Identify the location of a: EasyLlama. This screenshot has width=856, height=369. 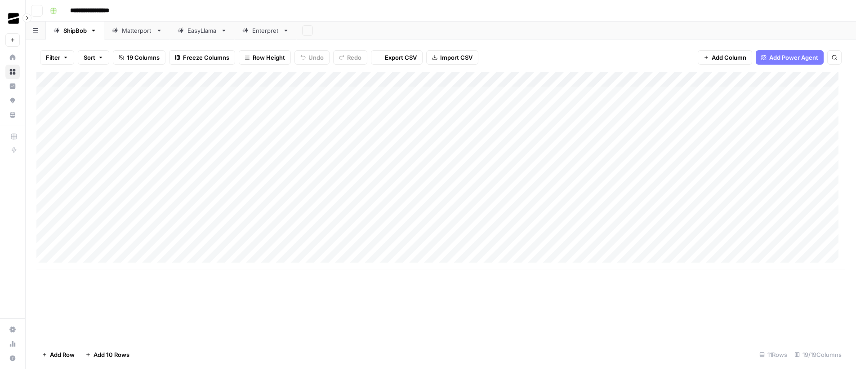
(202, 31).